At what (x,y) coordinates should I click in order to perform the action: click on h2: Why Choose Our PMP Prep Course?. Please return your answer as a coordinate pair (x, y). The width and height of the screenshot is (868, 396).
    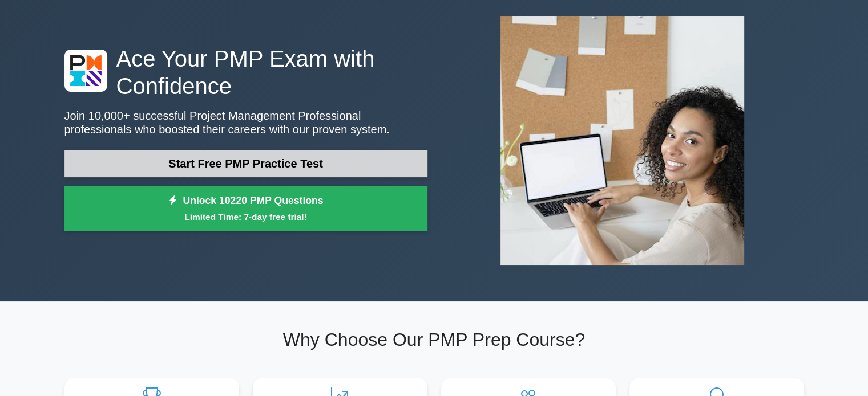
    Looking at the image, I should click on (435, 340).